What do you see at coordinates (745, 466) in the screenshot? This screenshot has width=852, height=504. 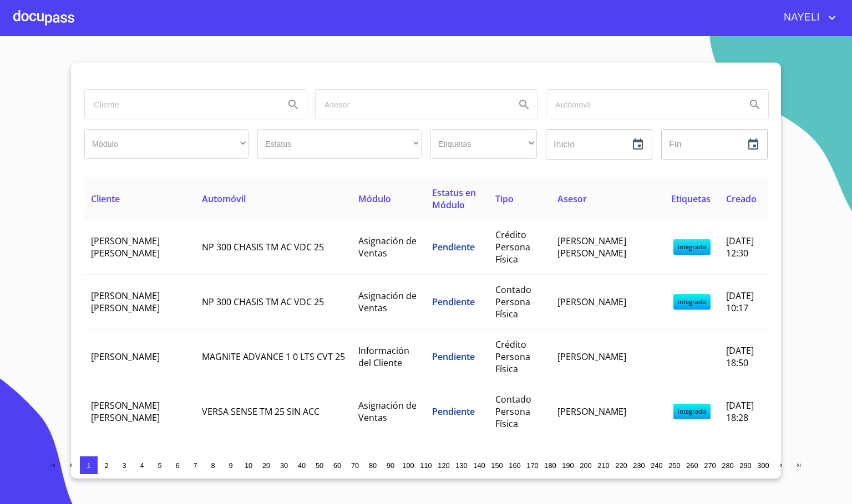 I see `span: 290` at bounding box center [745, 466].